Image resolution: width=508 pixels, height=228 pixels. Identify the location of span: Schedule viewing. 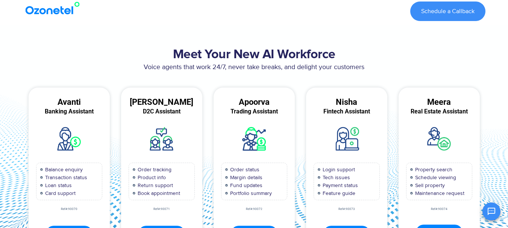
(435, 177).